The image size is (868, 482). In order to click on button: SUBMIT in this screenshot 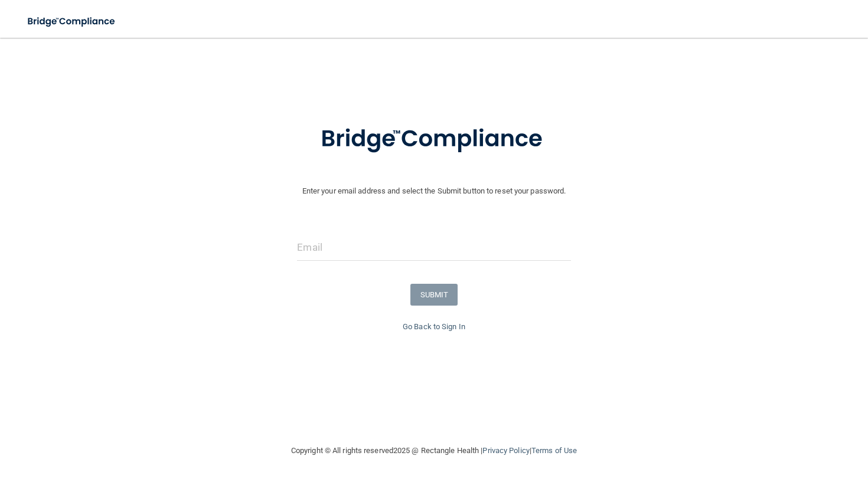, I will do `click(434, 294)`.